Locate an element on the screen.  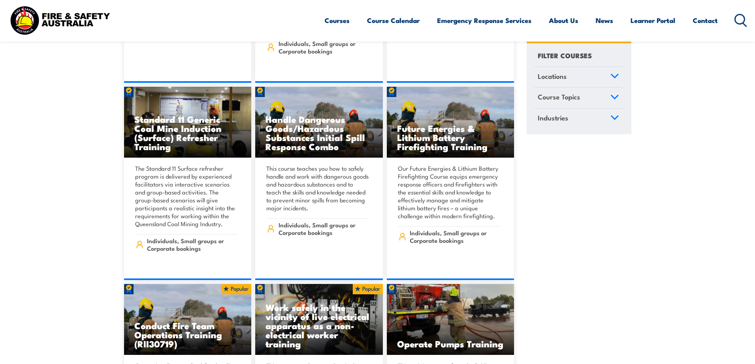
p: The Standard 11 Surface refresher program is delivered by experienced facilitators via interactiv... is located at coordinates (187, 196).